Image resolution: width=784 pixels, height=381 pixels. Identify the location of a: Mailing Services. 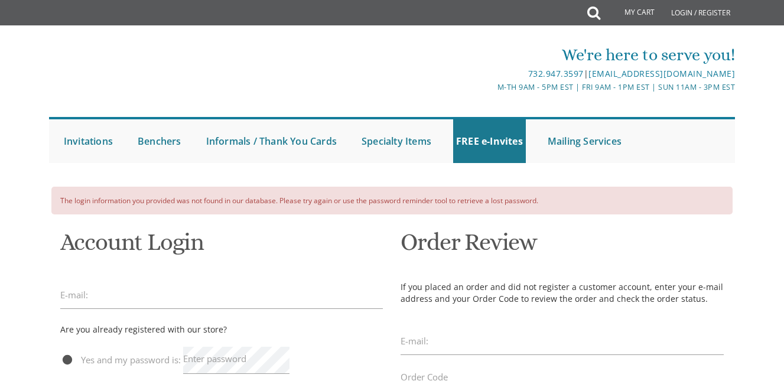
(584, 141).